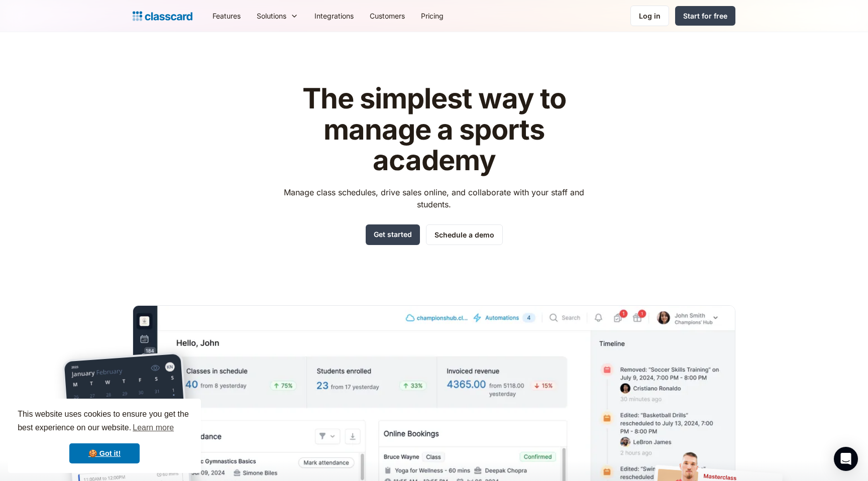 The width and height of the screenshot is (868, 481). I want to click on a: Features, so click(227, 15).